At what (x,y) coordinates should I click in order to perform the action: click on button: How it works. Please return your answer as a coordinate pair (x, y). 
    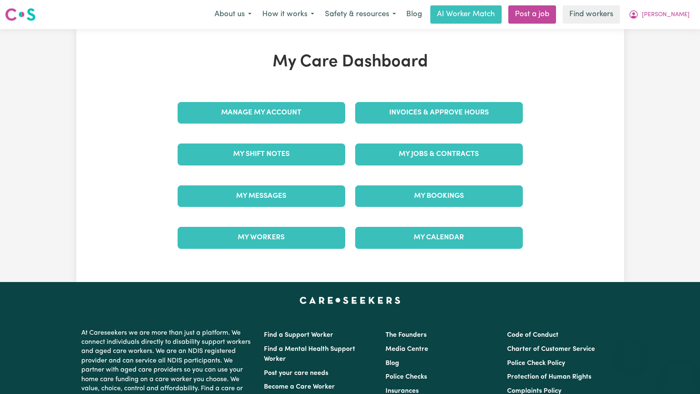
    Looking at the image, I should click on (288, 15).